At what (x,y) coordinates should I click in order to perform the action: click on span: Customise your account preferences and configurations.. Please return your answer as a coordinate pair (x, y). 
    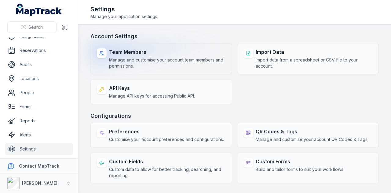
    Looking at the image, I should click on (166, 139).